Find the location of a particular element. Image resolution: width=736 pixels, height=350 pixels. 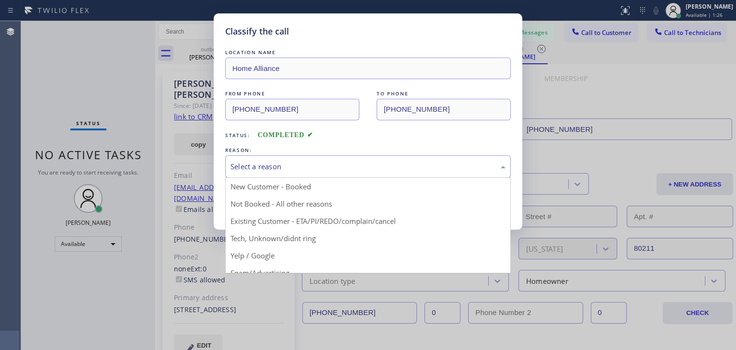

div: New Customer - Booked is located at coordinates (368, 186).